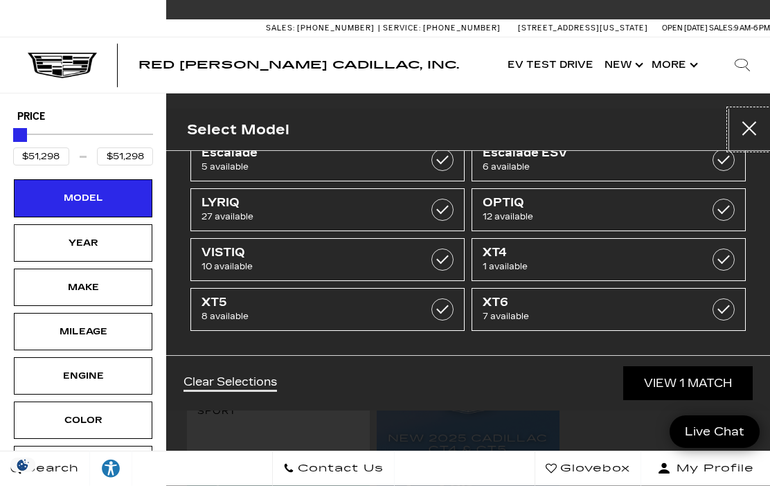 The height and width of the screenshot is (486, 770). Describe the element at coordinates (589, 303) in the screenshot. I see `span: XT6` at that location.